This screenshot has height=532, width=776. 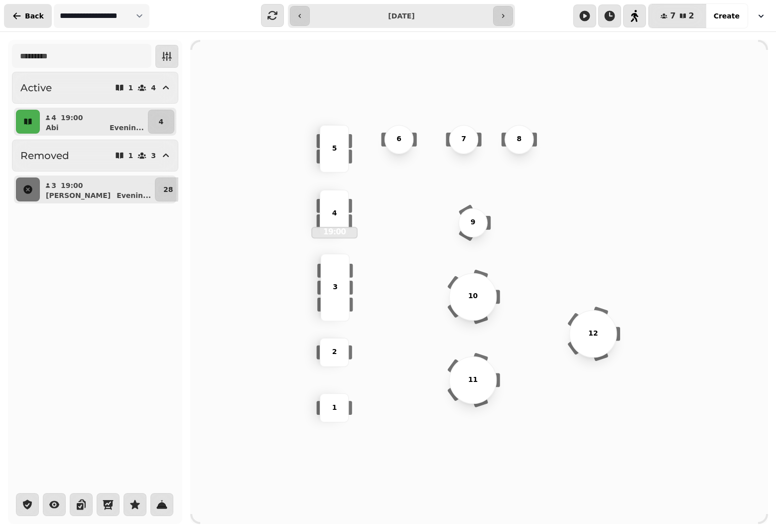 What do you see at coordinates (473, 379) in the screenshot?
I see `p: 11` at bounding box center [473, 379].